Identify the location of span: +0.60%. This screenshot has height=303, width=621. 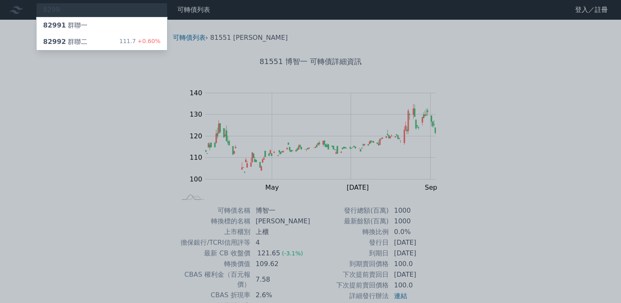
(148, 41).